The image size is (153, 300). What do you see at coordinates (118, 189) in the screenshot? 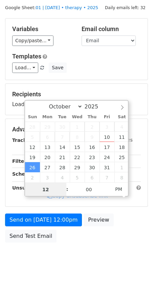
I see `span: Click to toggle` at bounding box center [118, 189].